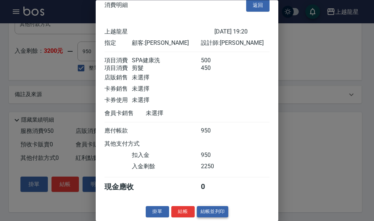  Describe the element at coordinates (118, 78) in the screenshot. I see `div: 店販銷售` at that location.